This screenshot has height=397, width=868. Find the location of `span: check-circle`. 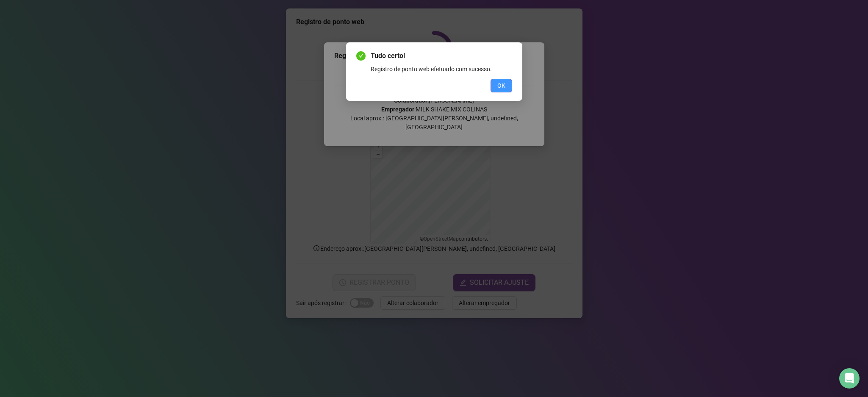

span: check-circle is located at coordinates (361, 56).